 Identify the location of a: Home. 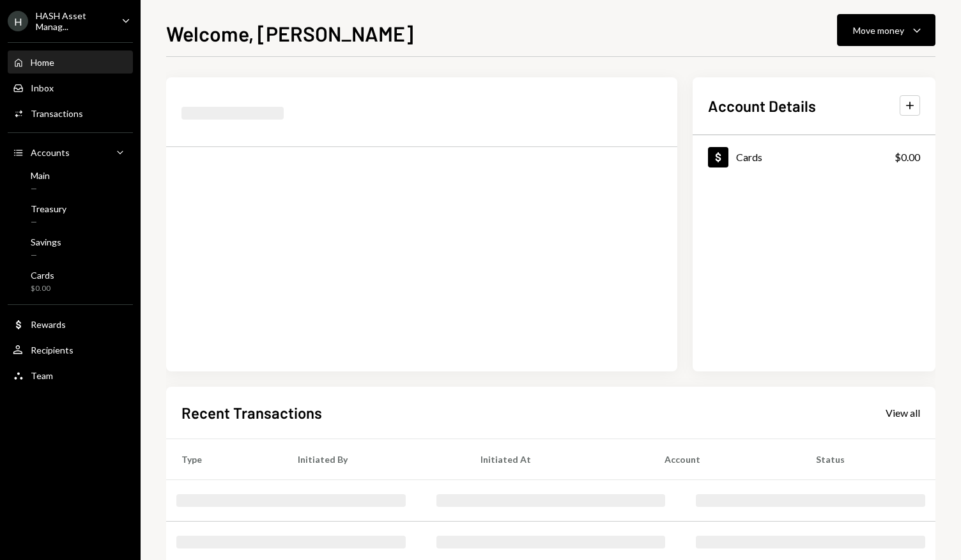
(71, 62).